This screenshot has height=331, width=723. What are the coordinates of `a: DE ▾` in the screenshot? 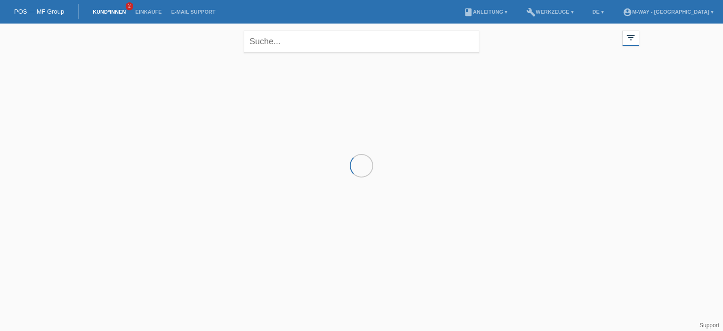 It's located at (598, 12).